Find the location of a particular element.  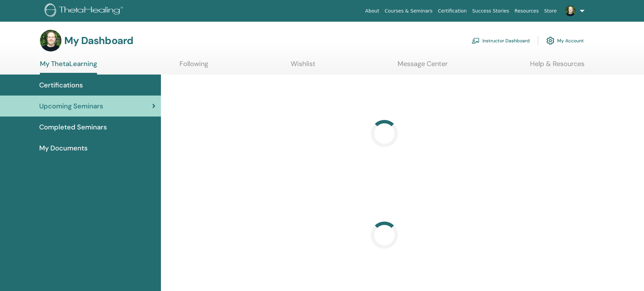

a: Help & Resources is located at coordinates (557, 66).